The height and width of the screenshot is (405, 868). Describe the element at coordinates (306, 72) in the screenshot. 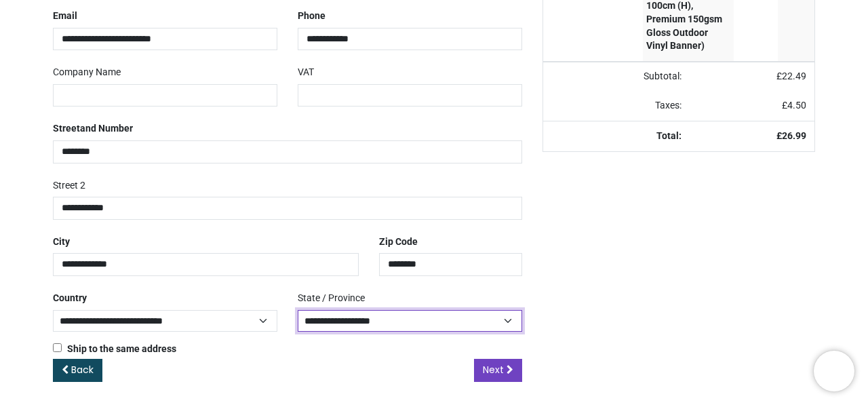

I see `label: VAT` at that location.